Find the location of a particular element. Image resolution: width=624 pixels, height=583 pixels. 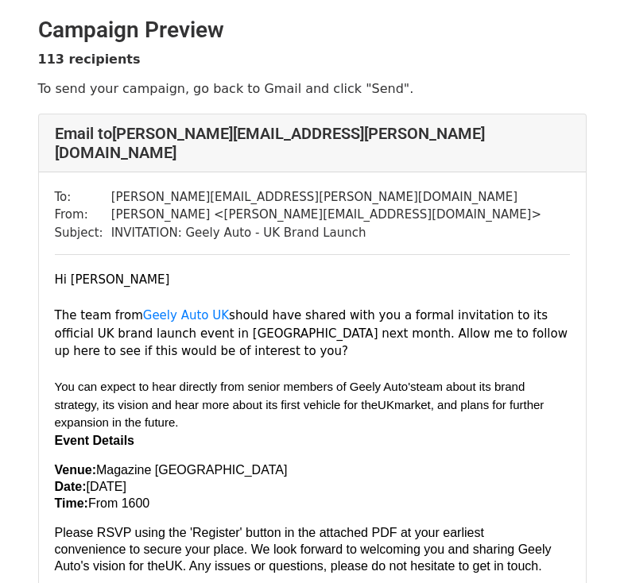

font: Event Details is located at coordinates (95, 440).